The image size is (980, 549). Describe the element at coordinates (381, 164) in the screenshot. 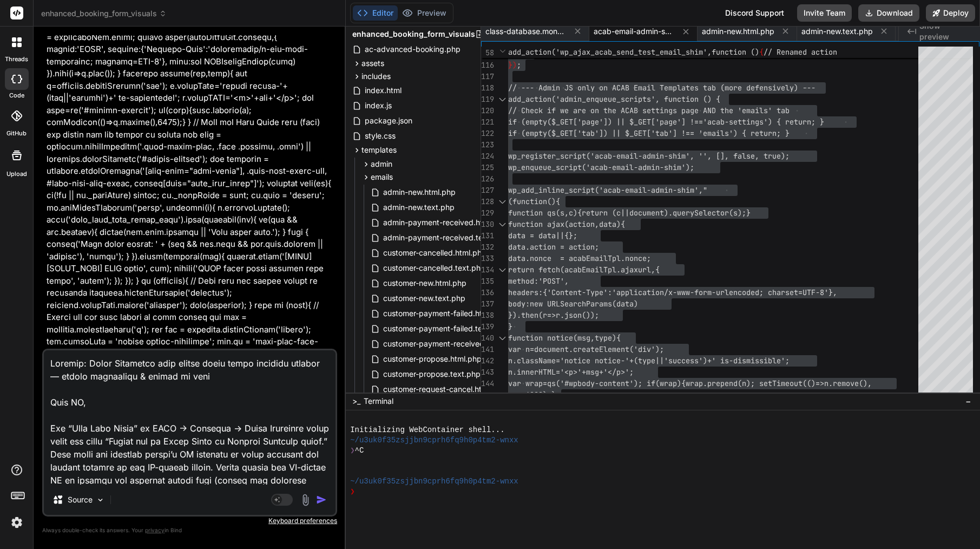

I see `span: admin` at that location.